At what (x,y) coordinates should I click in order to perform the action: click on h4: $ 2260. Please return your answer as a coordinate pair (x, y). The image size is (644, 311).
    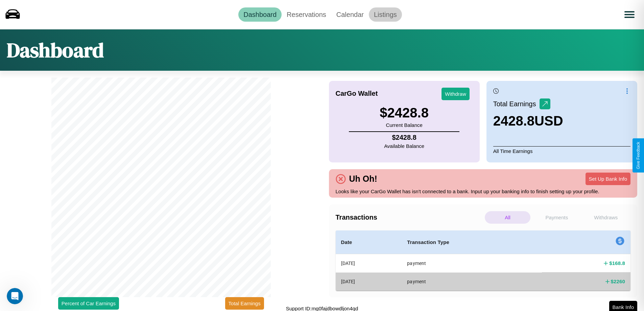
    Looking at the image, I should click on (618, 281).